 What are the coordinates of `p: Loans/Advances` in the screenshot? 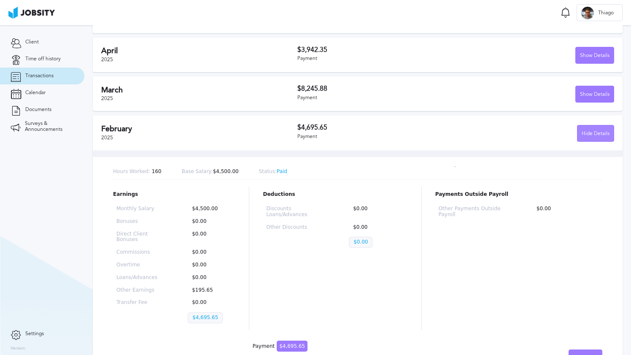 It's located at (138, 278).